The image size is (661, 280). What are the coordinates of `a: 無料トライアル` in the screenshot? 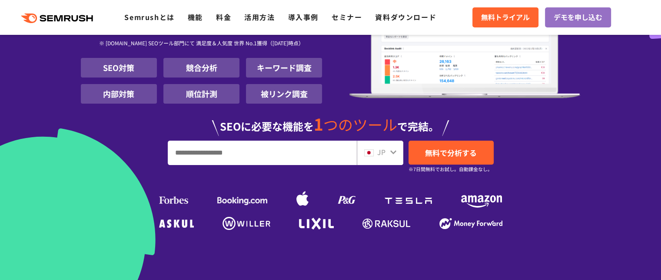 It's located at (506, 17).